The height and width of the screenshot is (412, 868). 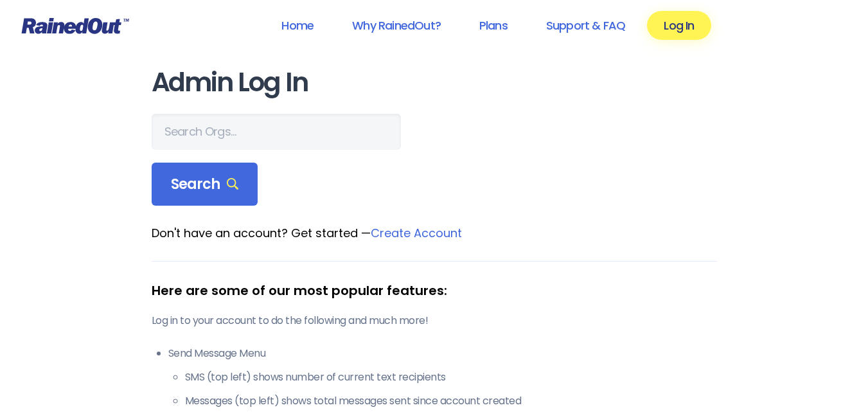 What do you see at coordinates (396, 25) in the screenshot?
I see `a: Why RainedOut?` at bounding box center [396, 25].